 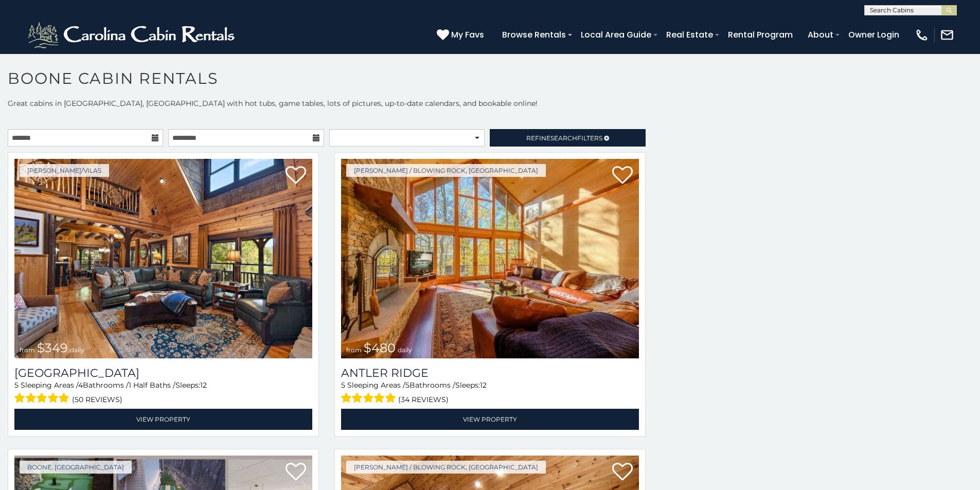 What do you see at coordinates (873, 35) in the screenshot?
I see `a: Owner Login` at bounding box center [873, 35].